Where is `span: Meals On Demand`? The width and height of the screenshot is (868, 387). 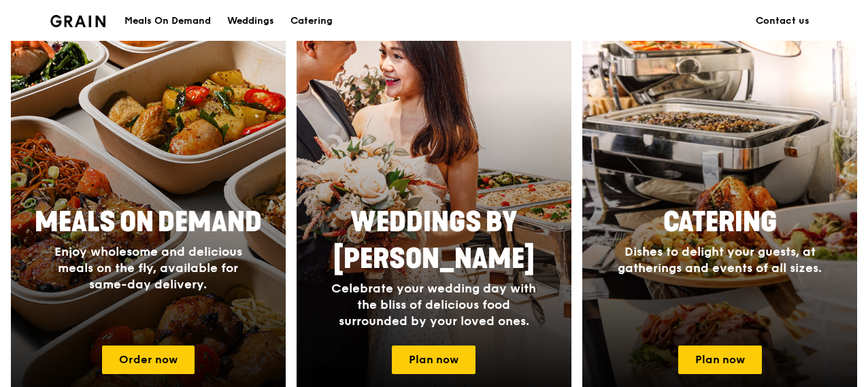 span: Meals On Demand is located at coordinates (149, 223).